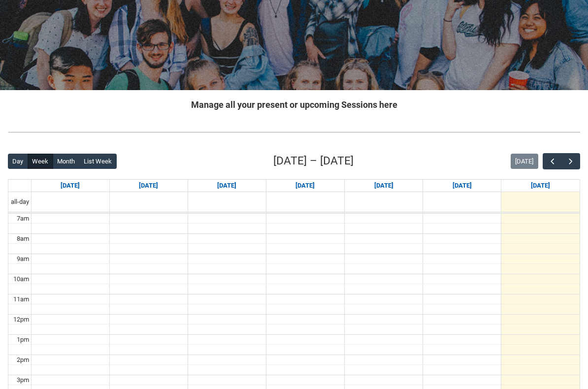 This screenshot has width=588, height=389. Describe the element at coordinates (540, 186) in the screenshot. I see `a: Go to August 16, 2025` at that location.